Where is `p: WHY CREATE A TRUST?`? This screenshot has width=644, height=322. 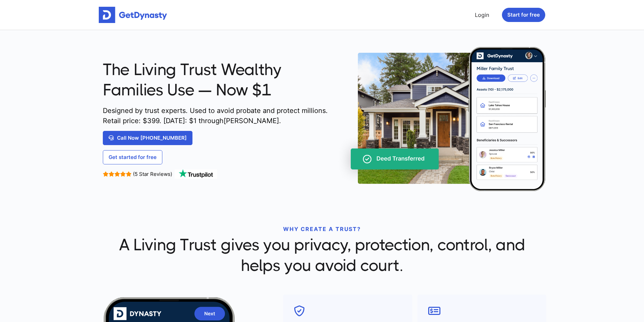
p: WHY CREATE A TRUST? is located at coordinates (322, 229).